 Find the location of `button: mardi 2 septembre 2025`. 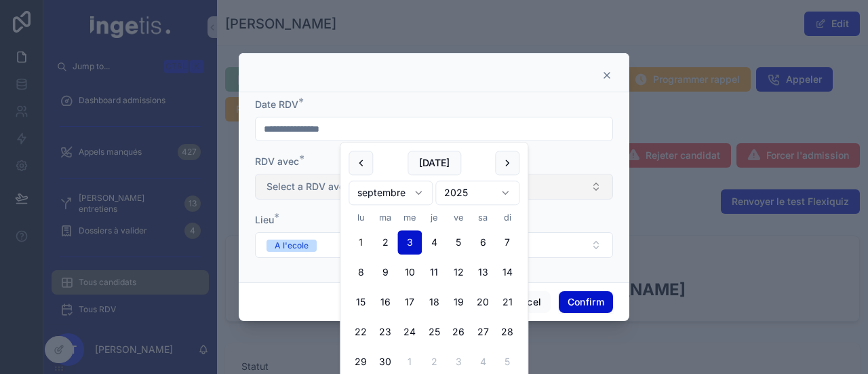

button: mardi 2 septembre 2025 is located at coordinates (385, 243).